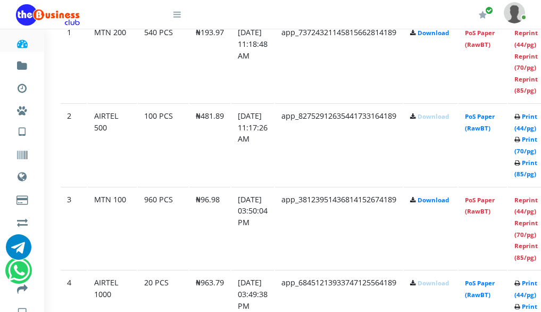  What do you see at coordinates (526, 205) in the screenshot?
I see `a: Reprint (44/pg)` at bounding box center [526, 205].